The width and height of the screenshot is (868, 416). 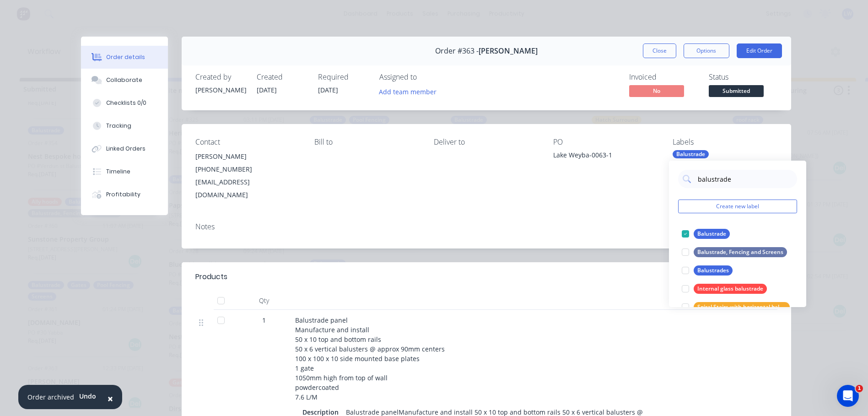 I want to click on div: Required, so click(x=343, y=77).